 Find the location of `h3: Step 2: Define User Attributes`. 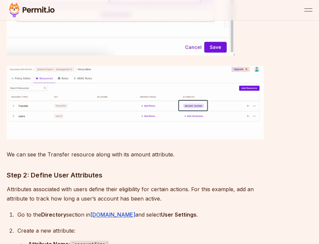

h3: Step 2: Define User Attributes is located at coordinates (135, 175).